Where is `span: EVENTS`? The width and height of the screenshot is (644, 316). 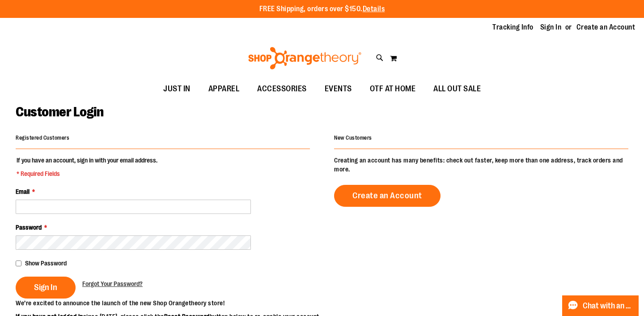 span: EVENTS is located at coordinates (338, 88).